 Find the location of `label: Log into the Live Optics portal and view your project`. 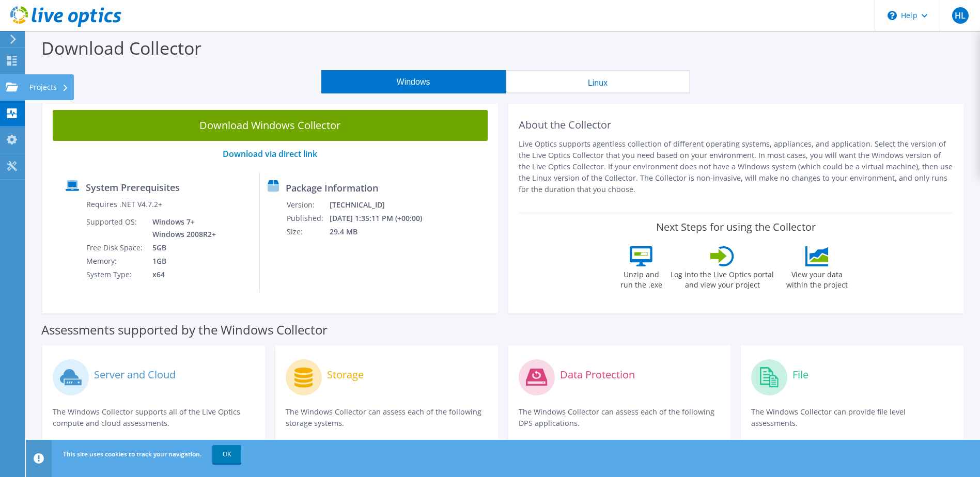

label: Log into the Live Optics portal and view your project is located at coordinates (722, 278).